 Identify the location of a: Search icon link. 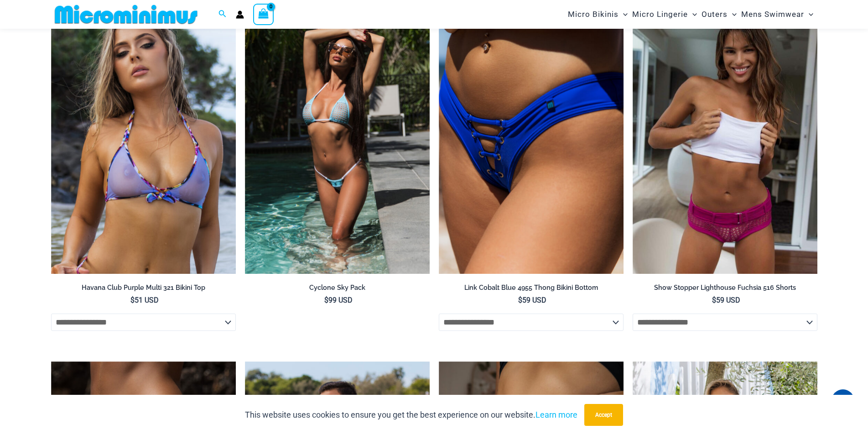
(223, 14).